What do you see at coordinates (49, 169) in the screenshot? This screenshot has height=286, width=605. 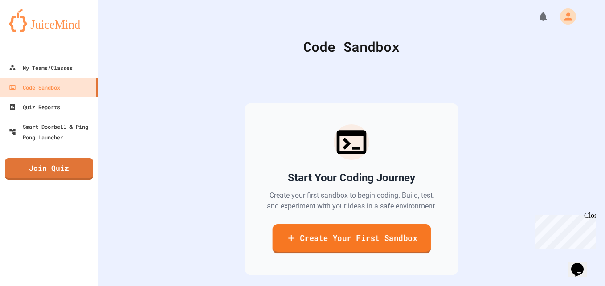 I see `a: Join Quiz` at bounding box center [49, 169].